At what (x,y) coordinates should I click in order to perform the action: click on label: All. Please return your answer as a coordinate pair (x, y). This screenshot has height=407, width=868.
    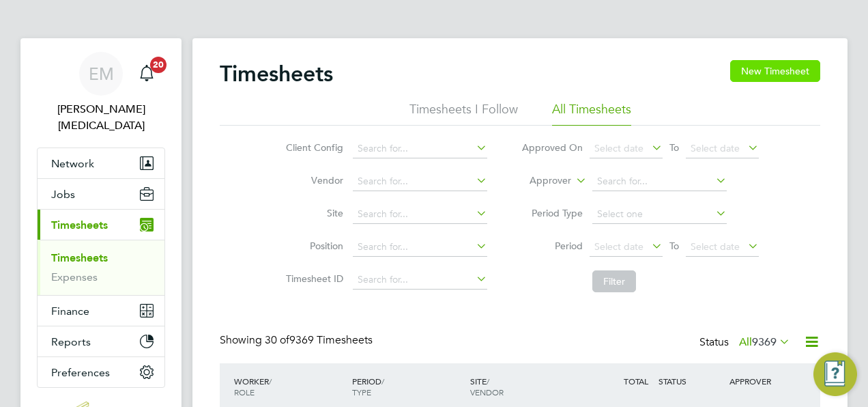
    Looking at the image, I should click on (765, 343).